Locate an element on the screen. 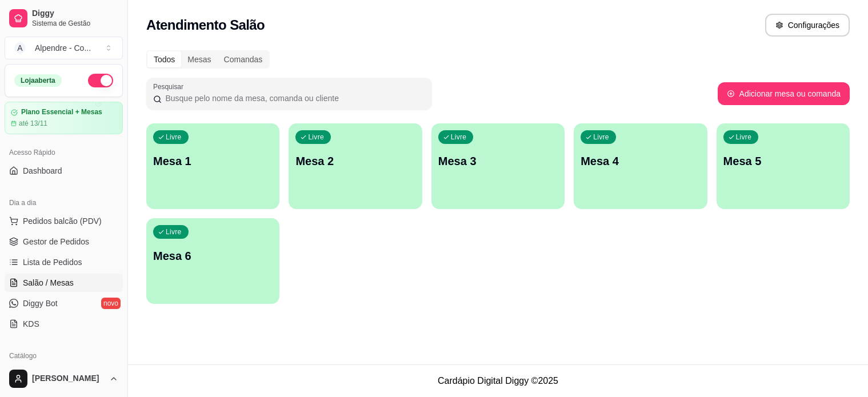  a: Dashboard is located at coordinates (63, 171).